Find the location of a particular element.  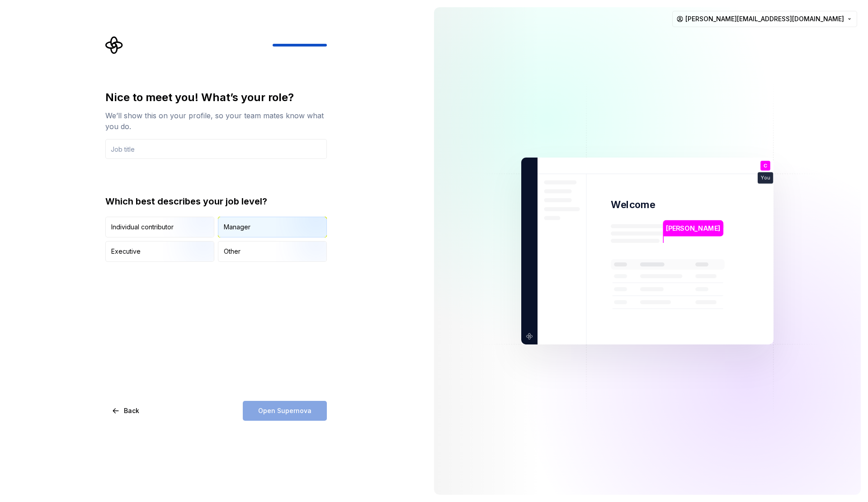

div: Individual contributor is located at coordinates (143, 227).